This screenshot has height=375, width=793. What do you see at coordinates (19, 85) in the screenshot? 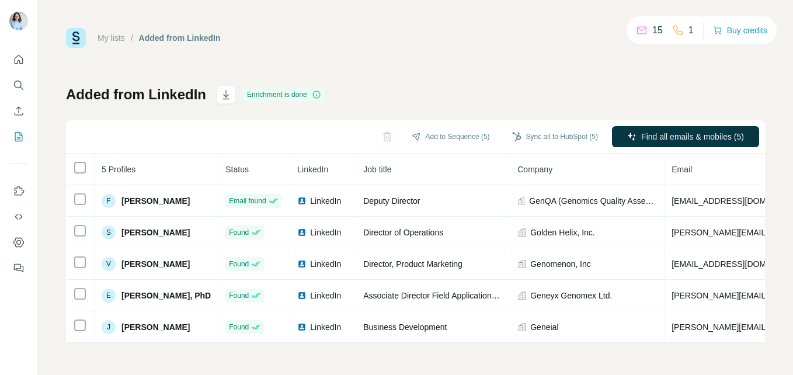
I see `button: Search` at bounding box center [19, 85].